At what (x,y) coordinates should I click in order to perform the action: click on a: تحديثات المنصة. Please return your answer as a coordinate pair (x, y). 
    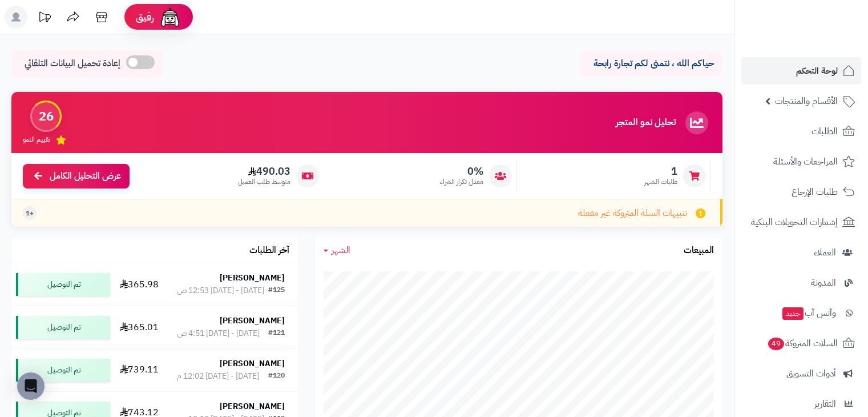
    Looking at the image, I should click on (45, 18).